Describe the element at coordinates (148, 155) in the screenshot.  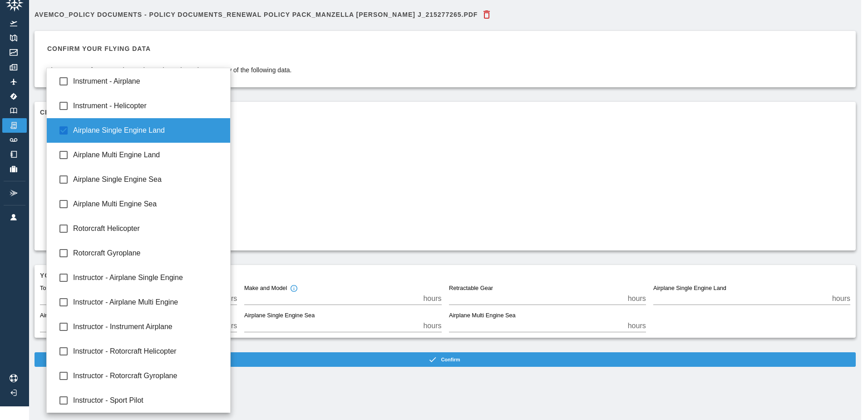
I see `span: Airplane Multi Engine Land` at that location.